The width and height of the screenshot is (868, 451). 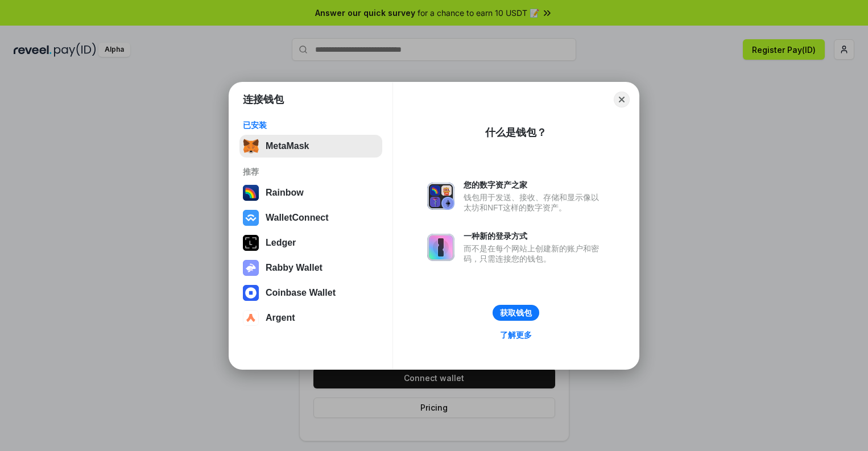 I want to click on button: WalletConnect, so click(x=311, y=218).